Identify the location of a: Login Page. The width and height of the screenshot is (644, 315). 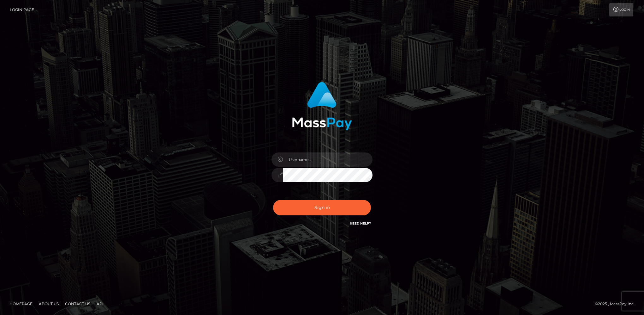
(22, 10).